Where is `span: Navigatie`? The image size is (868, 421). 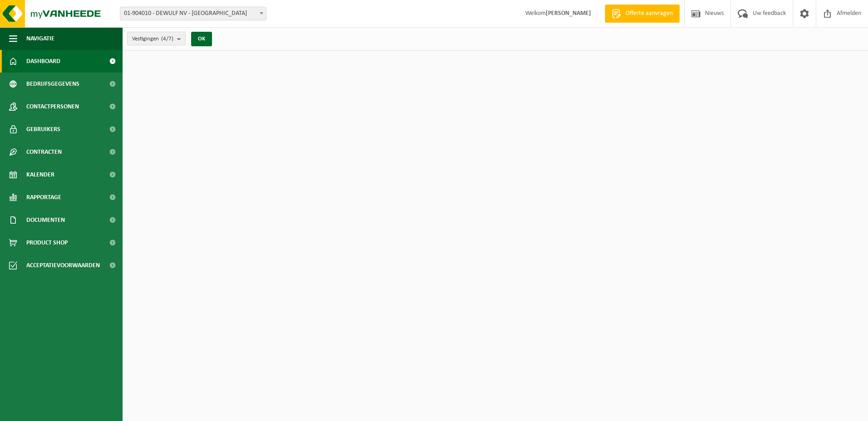 span: Navigatie is located at coordinates (40, 38).